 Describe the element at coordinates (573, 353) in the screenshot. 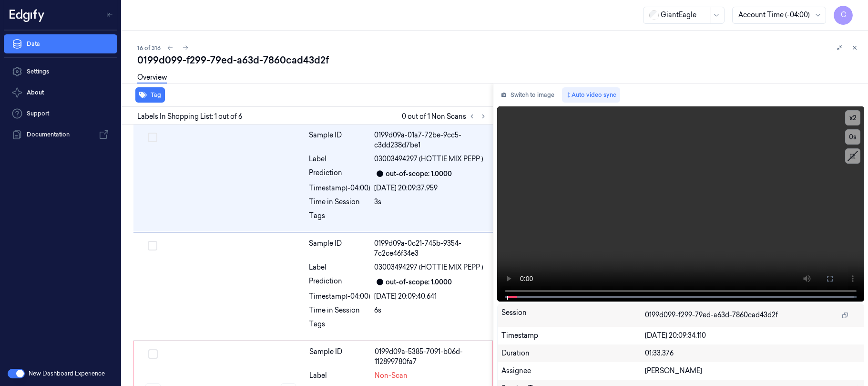

I see `div: Duration` at that location.